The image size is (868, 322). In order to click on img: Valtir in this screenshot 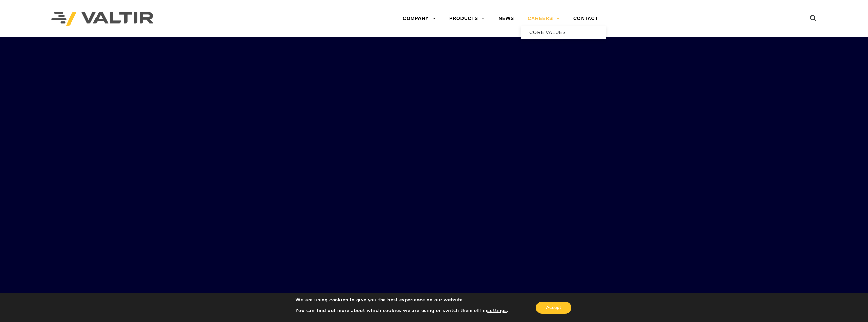, I will do `click(103, 19)`.